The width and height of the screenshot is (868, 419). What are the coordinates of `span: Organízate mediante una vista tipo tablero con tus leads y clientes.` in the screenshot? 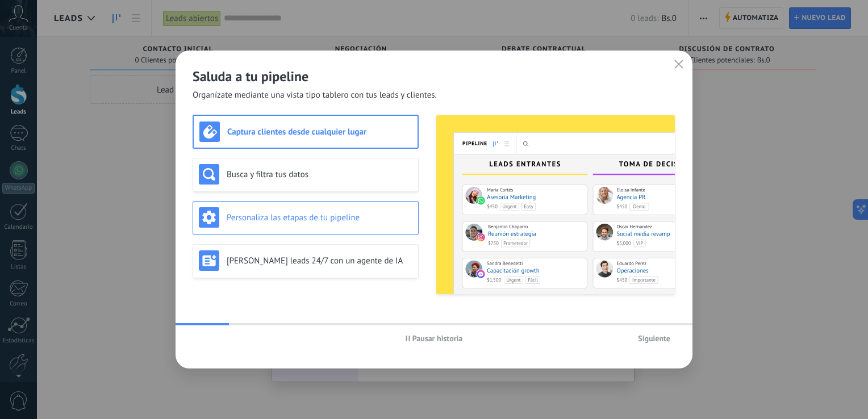 It's located at (314, 95).